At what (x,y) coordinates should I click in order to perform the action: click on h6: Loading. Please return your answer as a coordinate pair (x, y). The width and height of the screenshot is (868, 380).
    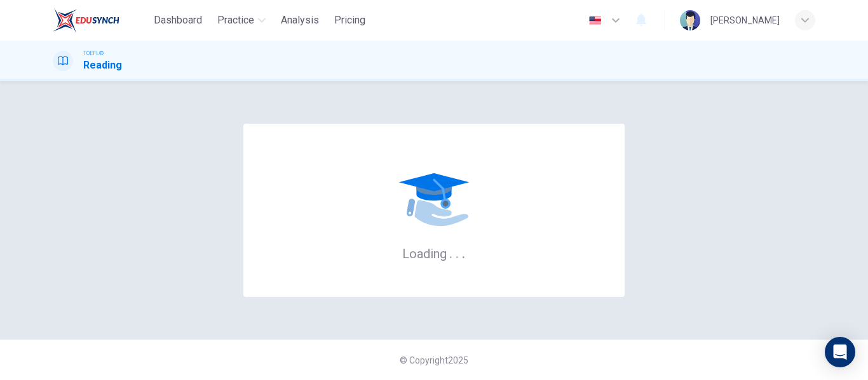
    Looking at the image, I should click on (434, 254).